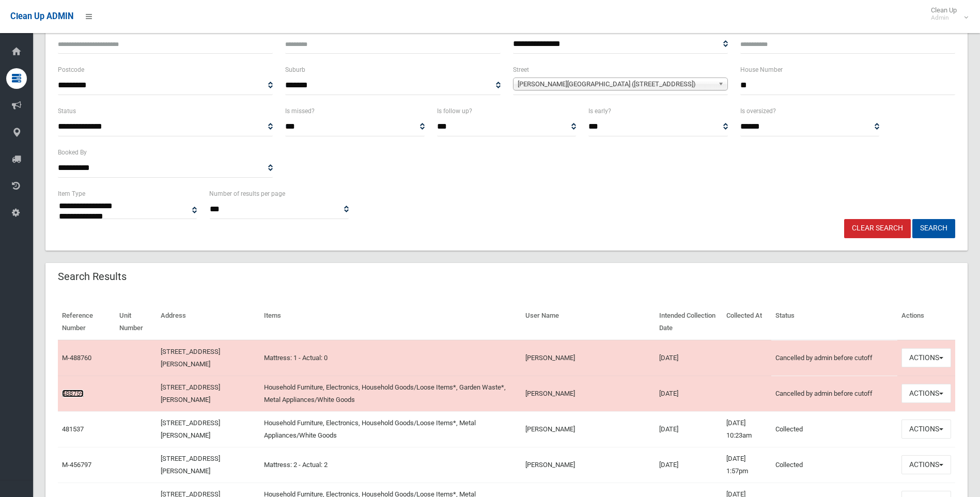 The height and width of the screenshot is (497, 980). Describe the element at coordinates (747, 322) in the screenshot. I see `th: Collected At` at that location.